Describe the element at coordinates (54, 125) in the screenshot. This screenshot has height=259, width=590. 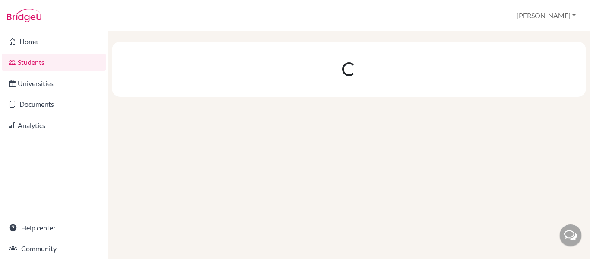
I see `a: Analytics` at that location.